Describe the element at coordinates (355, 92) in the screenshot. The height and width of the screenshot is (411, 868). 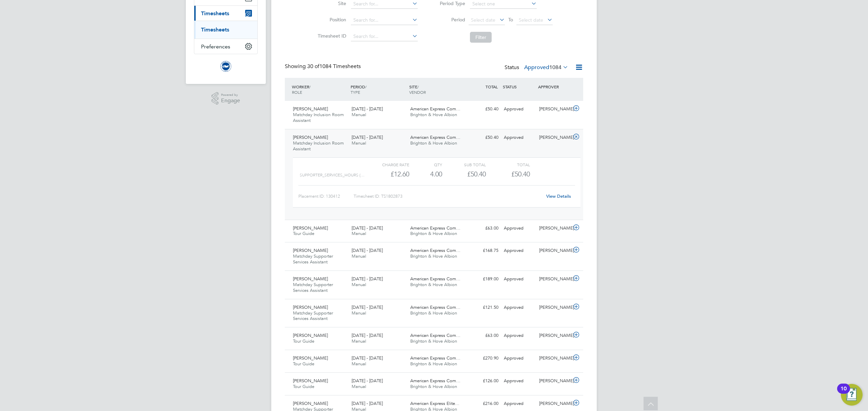
I see `span: TYPE` at that location.